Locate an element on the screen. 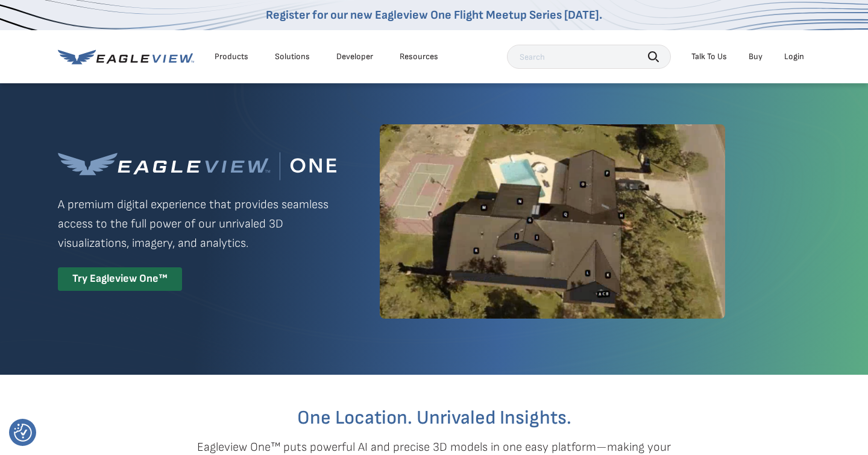 This screenshot has width=868, height=455. div: Solutions is located at coordinates (293, 57).